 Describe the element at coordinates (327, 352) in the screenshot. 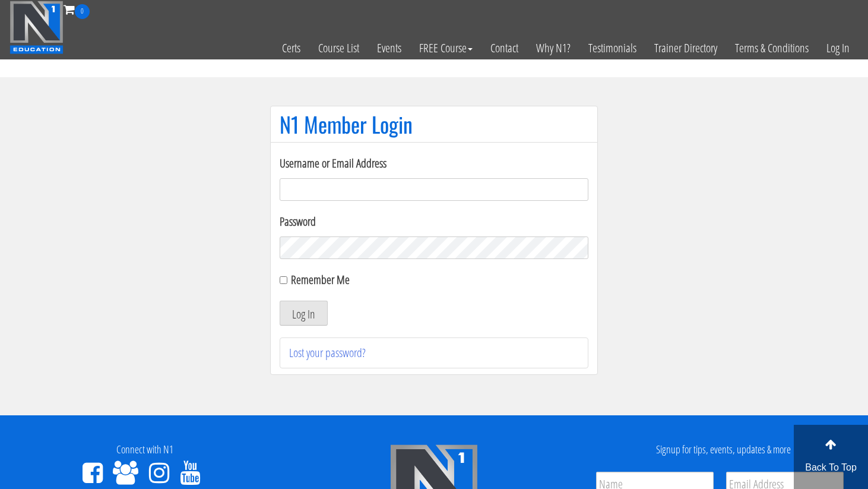

I see `a: Lost your password?` at that location.